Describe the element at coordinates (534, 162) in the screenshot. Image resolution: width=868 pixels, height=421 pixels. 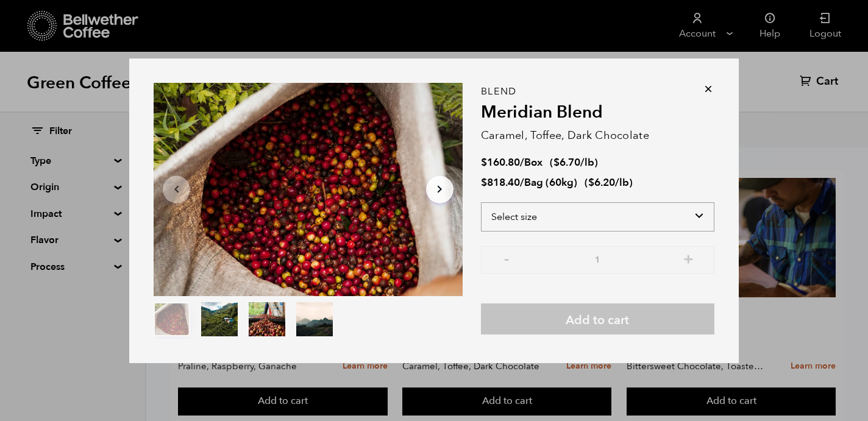
I see `span: Box` at that location.